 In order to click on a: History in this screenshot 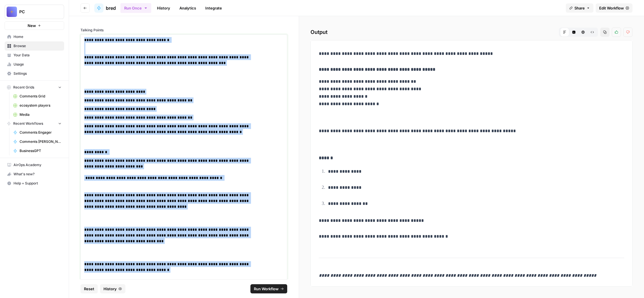, I will do `click(164, 8)`.